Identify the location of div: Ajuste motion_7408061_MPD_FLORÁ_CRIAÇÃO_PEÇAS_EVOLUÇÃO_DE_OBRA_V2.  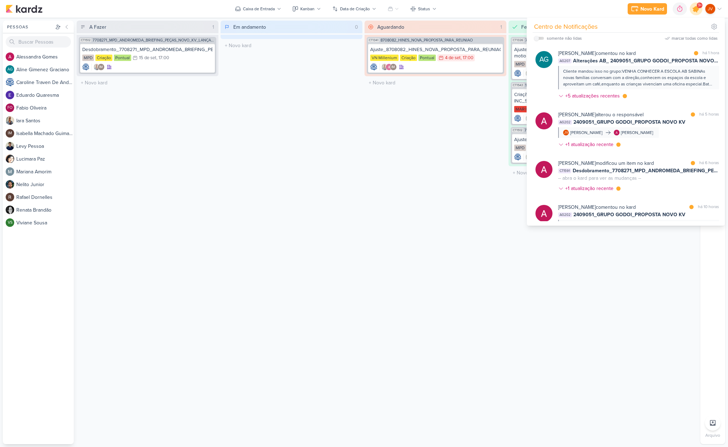
(580, 53).